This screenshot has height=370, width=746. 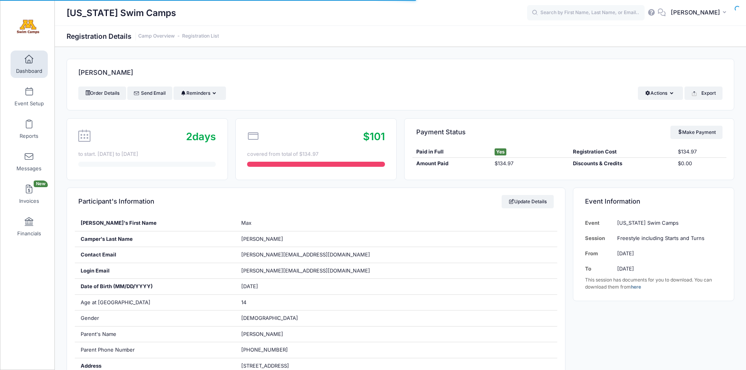 What do you see at coordinates (155, 319) in the screenshot?
I see `div: Gender` at bounding box center [155, 319].